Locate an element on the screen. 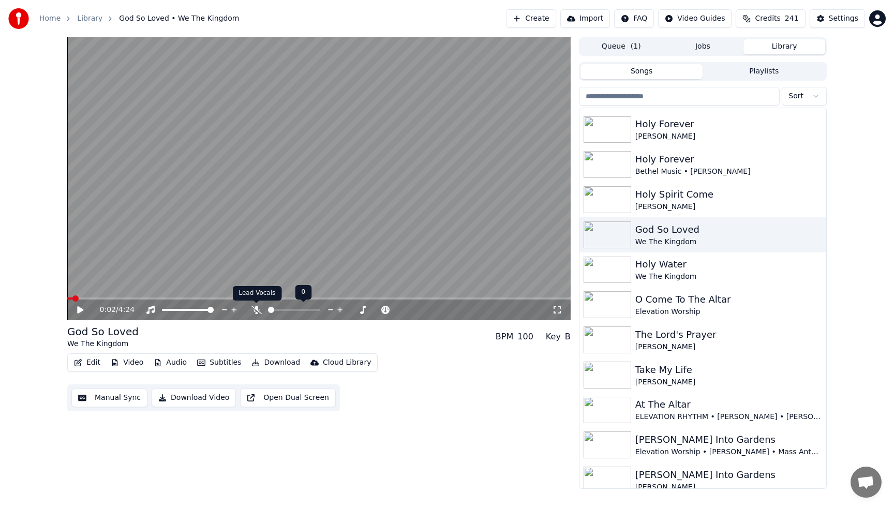  button: Playlists is located at coordinates (764, 71).